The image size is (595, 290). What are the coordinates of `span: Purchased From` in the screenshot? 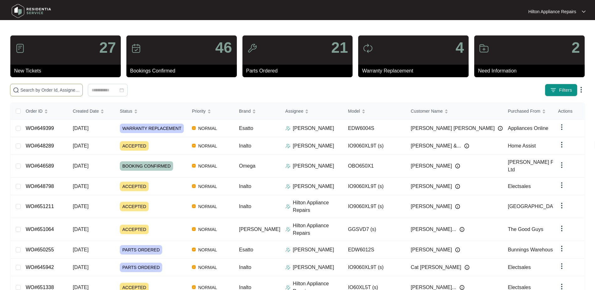 It's located at (524, 111).